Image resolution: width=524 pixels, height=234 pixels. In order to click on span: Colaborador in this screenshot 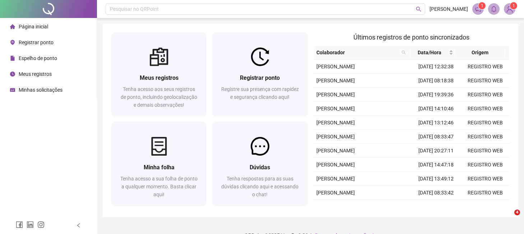, I will do `click(358, 52)`.